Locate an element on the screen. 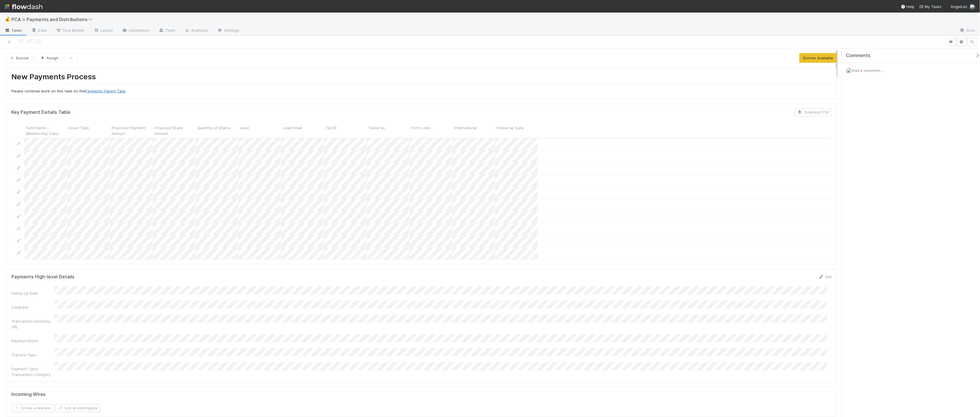 The height and width of the screenshot is (417, 980). a: Automation is located at coordinates (136, 31).